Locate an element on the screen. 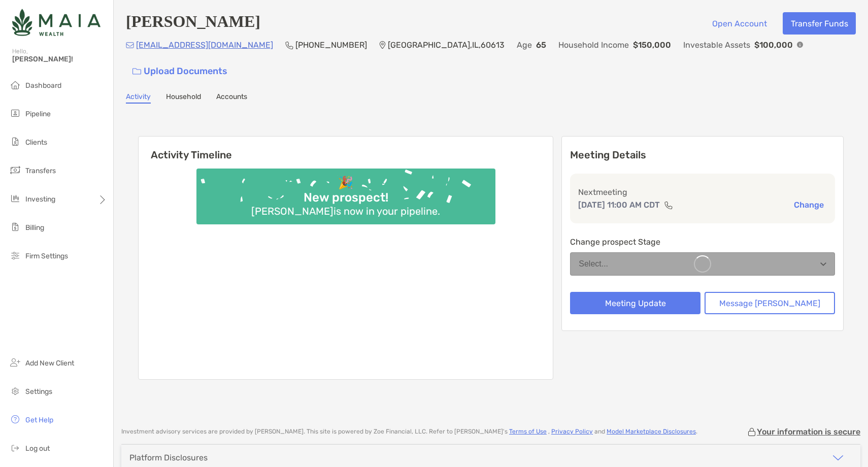 The image size is (868, 467). div: Platform Disclosures is located at coordinates (169, 457).